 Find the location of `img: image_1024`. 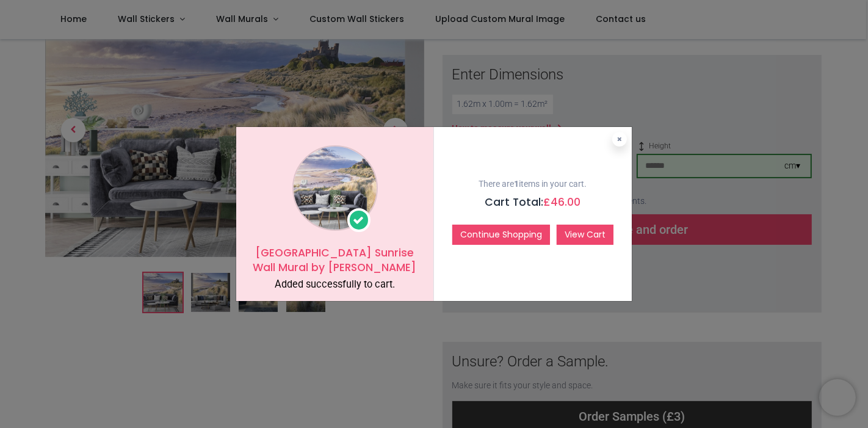

img: image_1024 is located at coordinates (335, 188).